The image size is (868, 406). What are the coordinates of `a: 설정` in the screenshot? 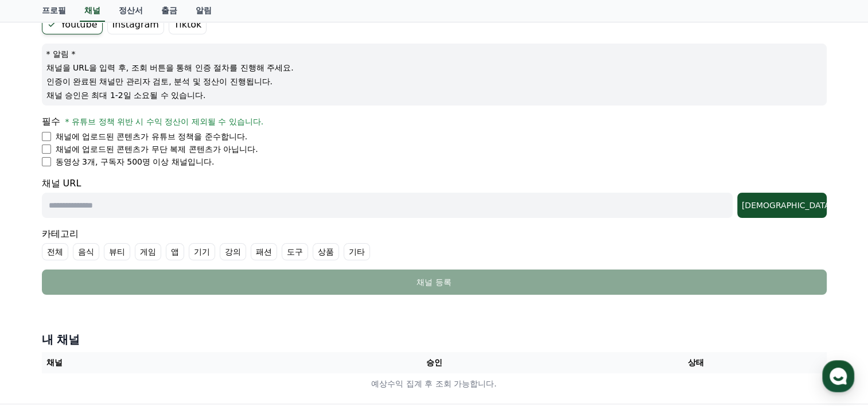 It's located at (184, 325).